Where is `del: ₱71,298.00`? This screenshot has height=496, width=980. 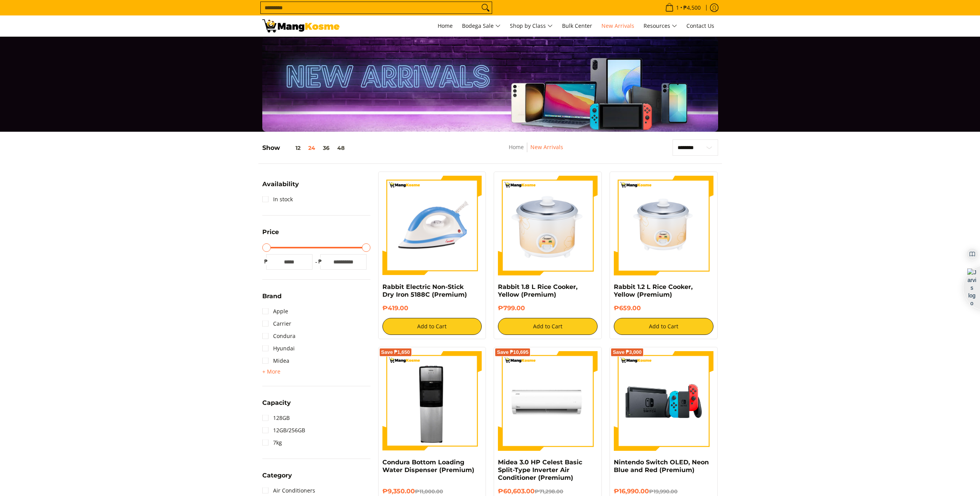
del: ₱71,298.00 is located at coordinates (549, 492).